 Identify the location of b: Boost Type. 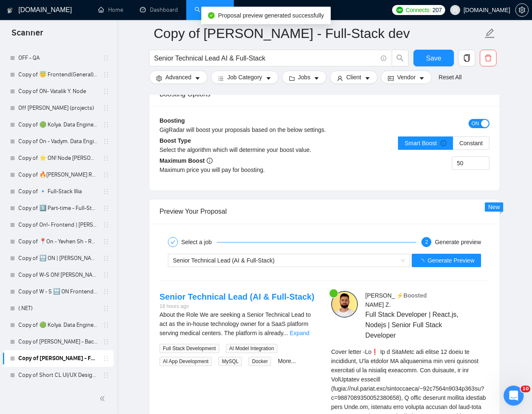
(175, 141).